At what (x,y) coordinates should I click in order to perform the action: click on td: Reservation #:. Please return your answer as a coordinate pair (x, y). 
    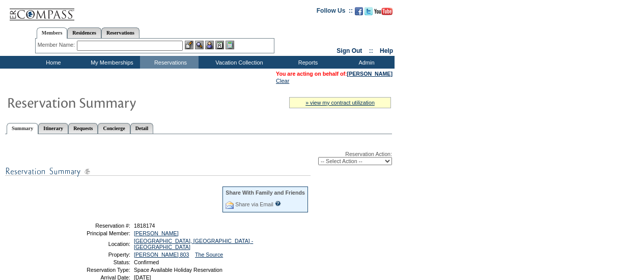
    Looking at the image, I should click on (93, 225).